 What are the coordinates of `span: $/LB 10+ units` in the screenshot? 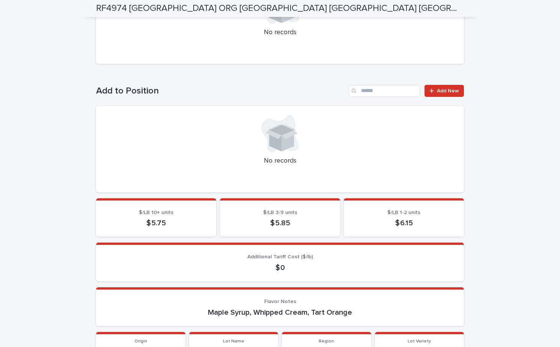 It's located at (156, 212).